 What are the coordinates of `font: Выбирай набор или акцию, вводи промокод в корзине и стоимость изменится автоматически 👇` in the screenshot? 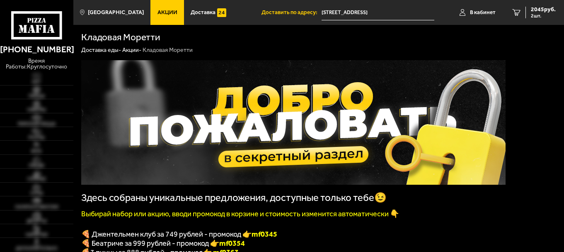 It's located at (240, 214).